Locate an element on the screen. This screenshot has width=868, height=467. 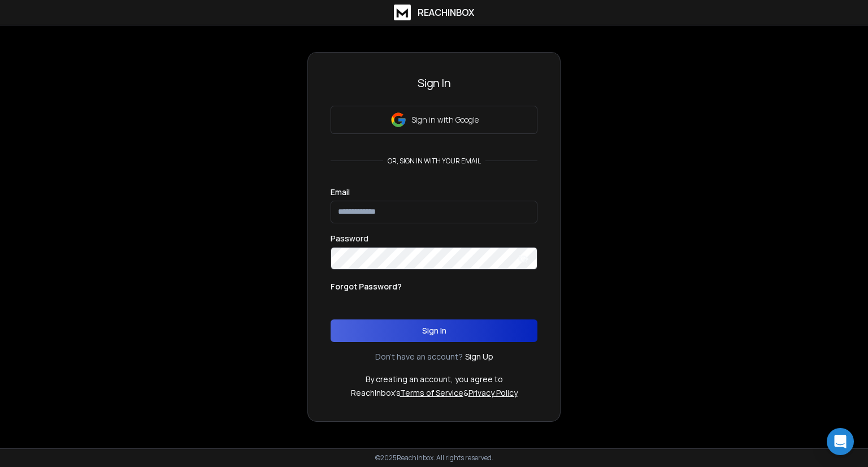
a: Terms of Service is located at coordinates (432, 392).